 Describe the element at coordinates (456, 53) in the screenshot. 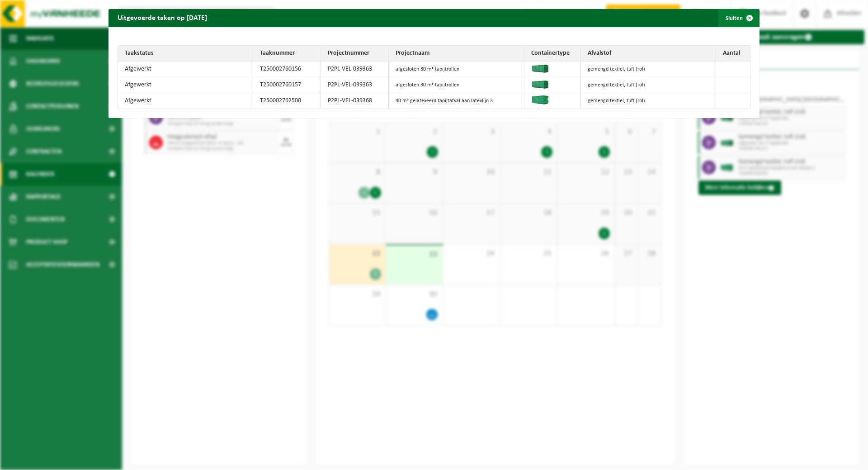

I see `th: Projectnaam` at that location.